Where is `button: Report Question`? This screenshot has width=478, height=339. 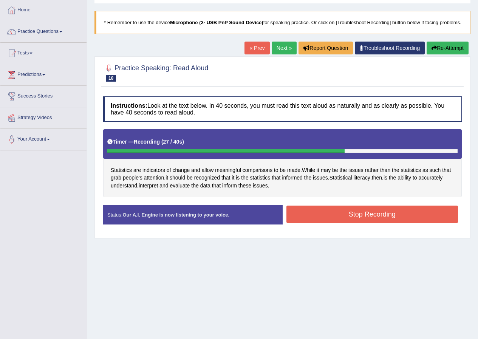 button: Report Question is located at coordinates (326, 48).